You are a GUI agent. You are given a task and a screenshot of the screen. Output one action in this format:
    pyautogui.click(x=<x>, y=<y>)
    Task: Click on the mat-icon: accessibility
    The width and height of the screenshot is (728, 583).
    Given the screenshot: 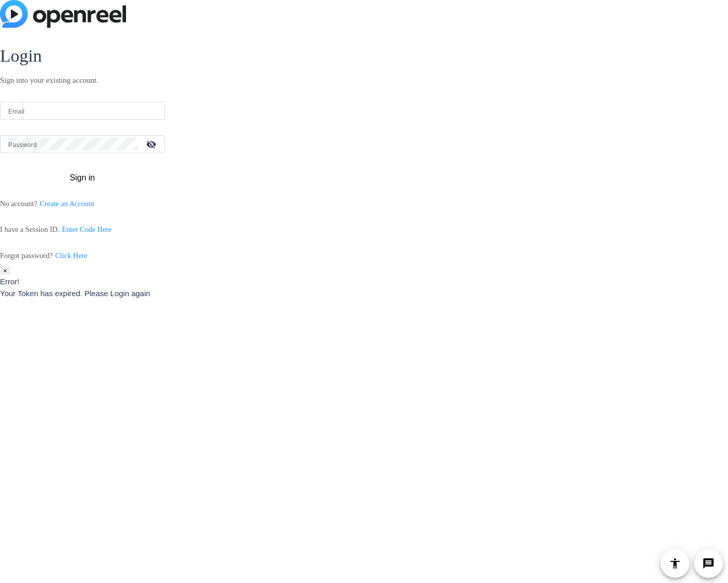 What is the action you would take?
    pyautogui.click(x=675, y=563)
    